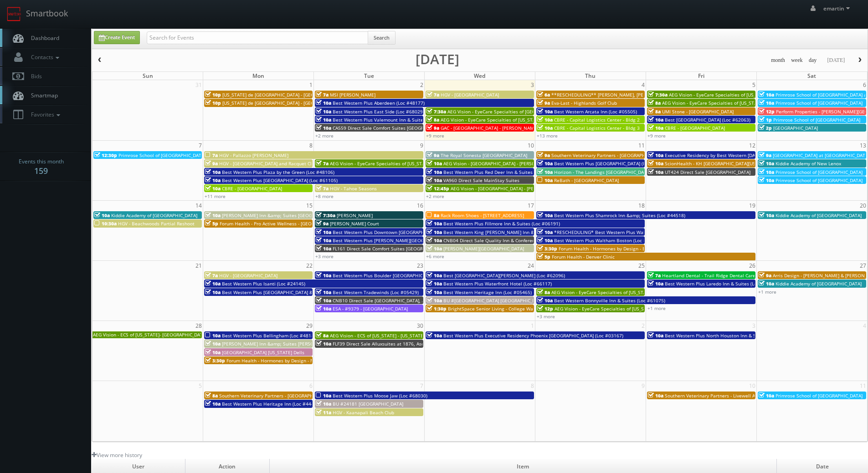 Image resolution: width=868 pixels, height=473 pixels. I want to click on span: Best Western Heritage Inn (Loc #05465), so click(488, 292).